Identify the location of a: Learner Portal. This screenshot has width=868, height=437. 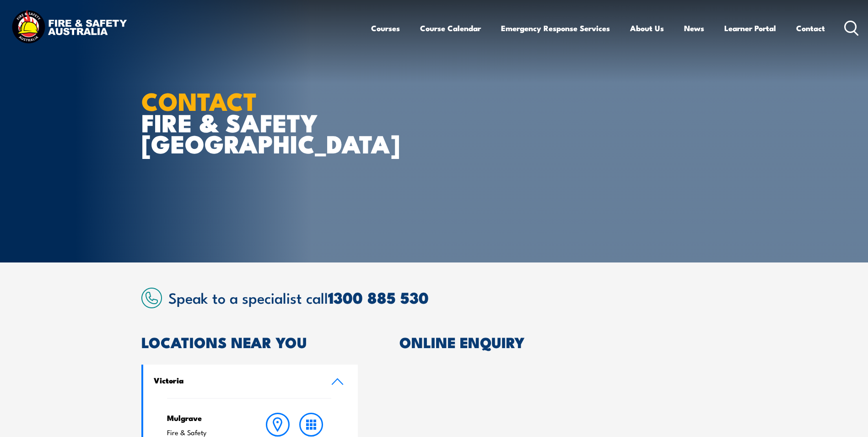
(750, 28).